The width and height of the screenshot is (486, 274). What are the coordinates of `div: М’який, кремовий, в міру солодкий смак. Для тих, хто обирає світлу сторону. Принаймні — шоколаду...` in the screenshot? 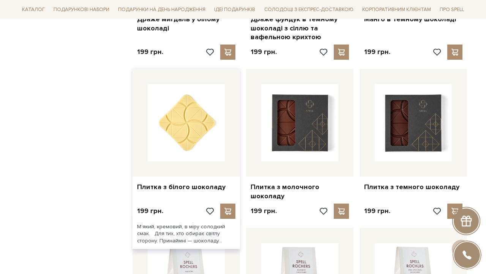 It's located at (186, 233).